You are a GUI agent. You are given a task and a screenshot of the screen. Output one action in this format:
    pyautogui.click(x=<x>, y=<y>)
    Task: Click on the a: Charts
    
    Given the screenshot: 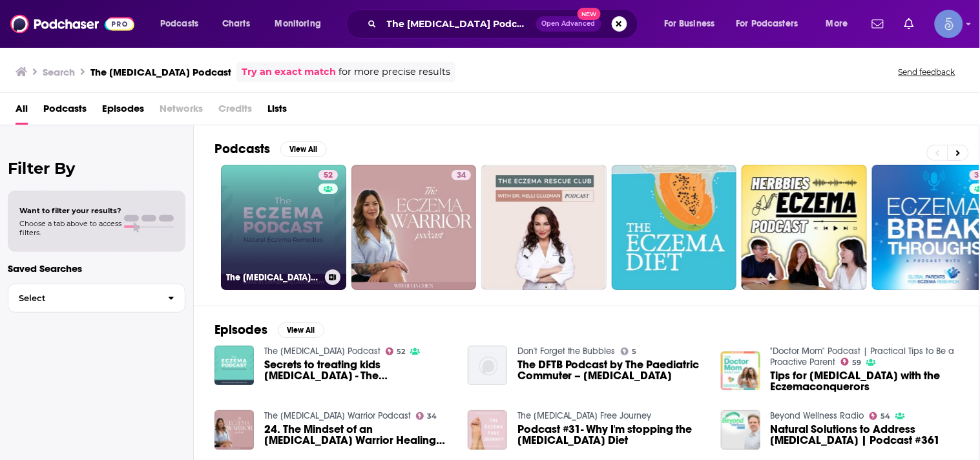 What is the action you would take?
    pyautogui.click(x=236, y=24)
    